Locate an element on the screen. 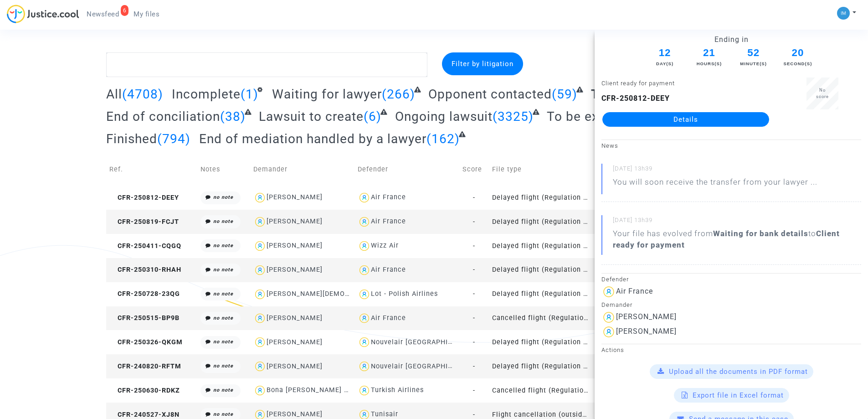  span: To pay is located at coordinates (611, 94).